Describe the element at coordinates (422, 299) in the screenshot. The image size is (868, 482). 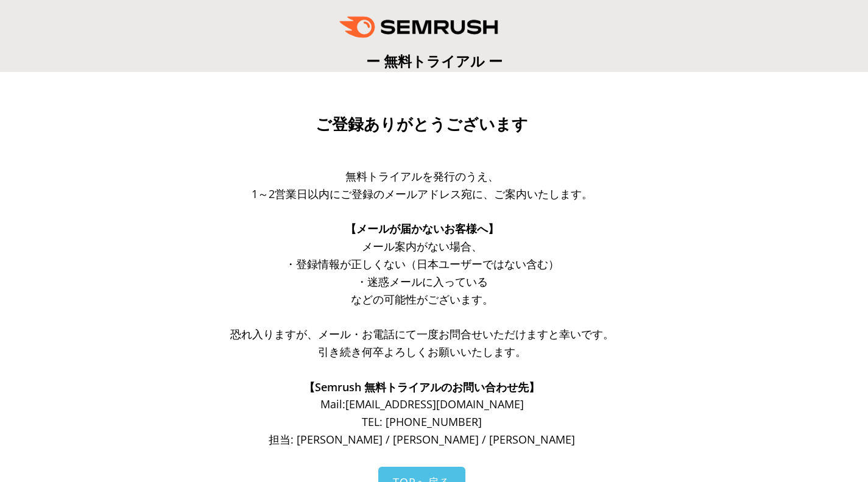
I see `span: などの可能性がございます。` at that location.